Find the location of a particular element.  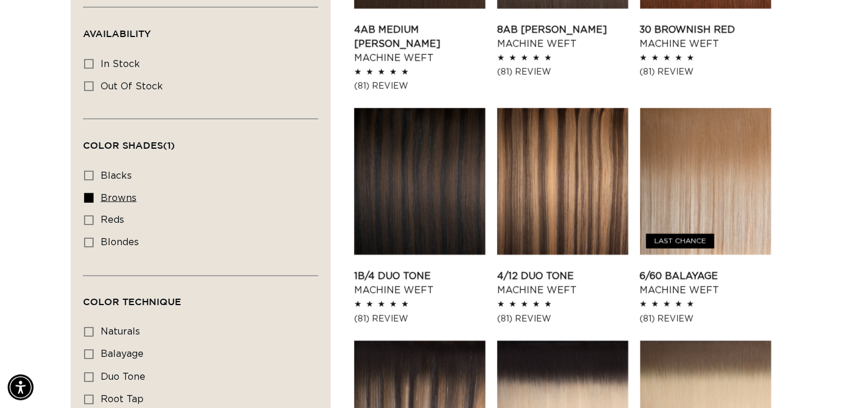

a: 30 Brownish Red Machine Weft is located at coordinates (705, 37).